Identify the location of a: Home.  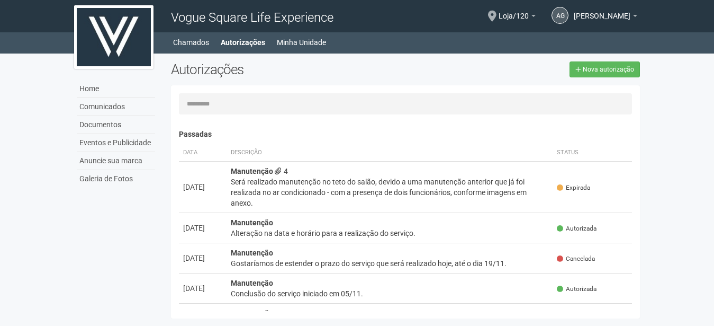
(116, 89).